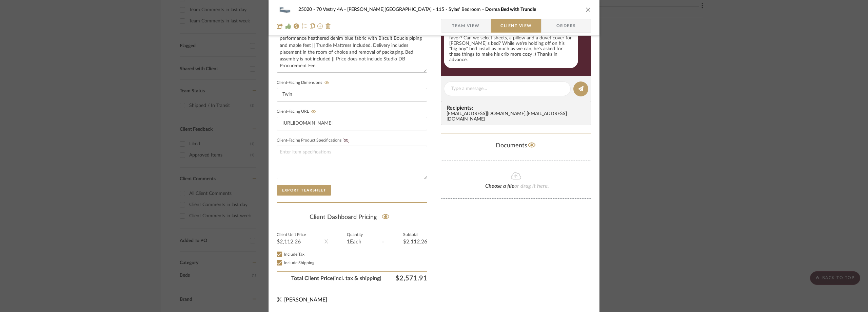 The image size is (868, 312). What do you see at coordinates (354, 235) in the screenshot?
I see `label: Quantity` at bounding box center [354, 235].